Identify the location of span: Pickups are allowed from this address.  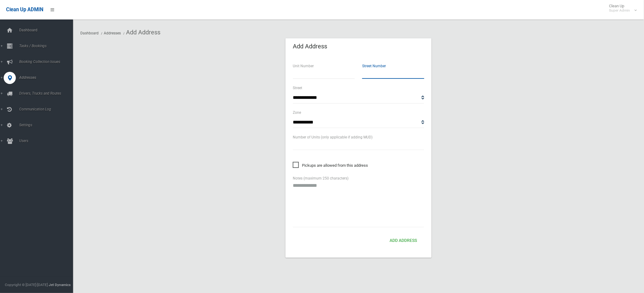
(330, 166).